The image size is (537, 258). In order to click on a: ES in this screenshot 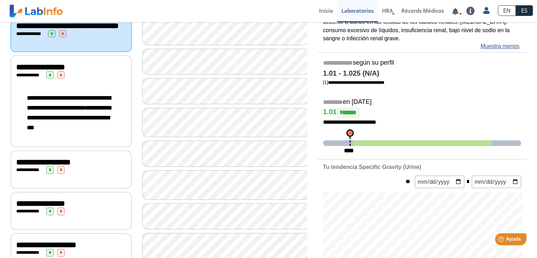, I will do `click(524, 11)`.